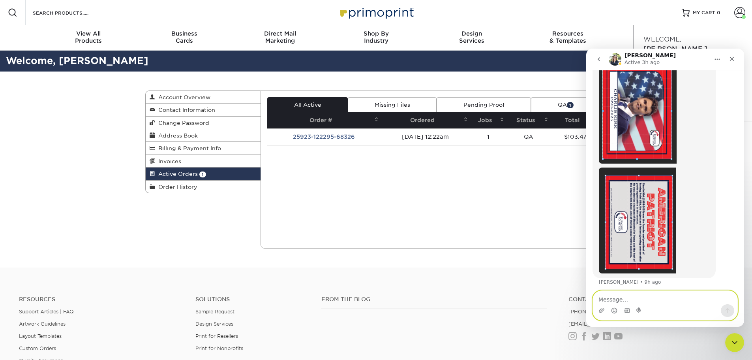  What do you see at coordinates (13, 11) in the screenshot?
I see `button: go back` at bounding box center [13, 11].